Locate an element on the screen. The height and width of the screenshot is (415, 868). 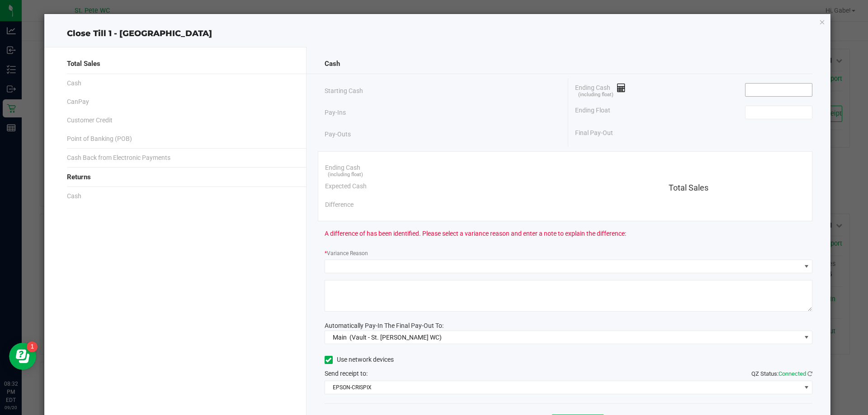
span: Point of Banking (POB) is located at coordinates (99, 139).